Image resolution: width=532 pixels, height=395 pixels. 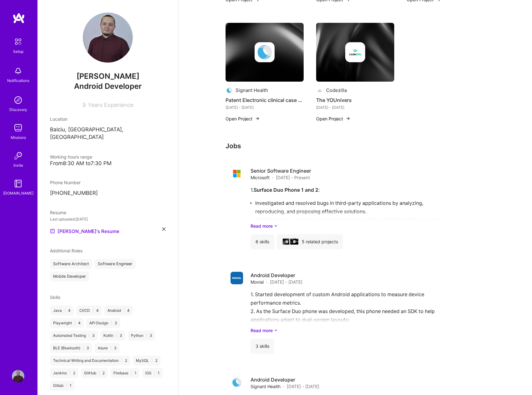 I want to click on img: discovery, so click(x=18, y=100).